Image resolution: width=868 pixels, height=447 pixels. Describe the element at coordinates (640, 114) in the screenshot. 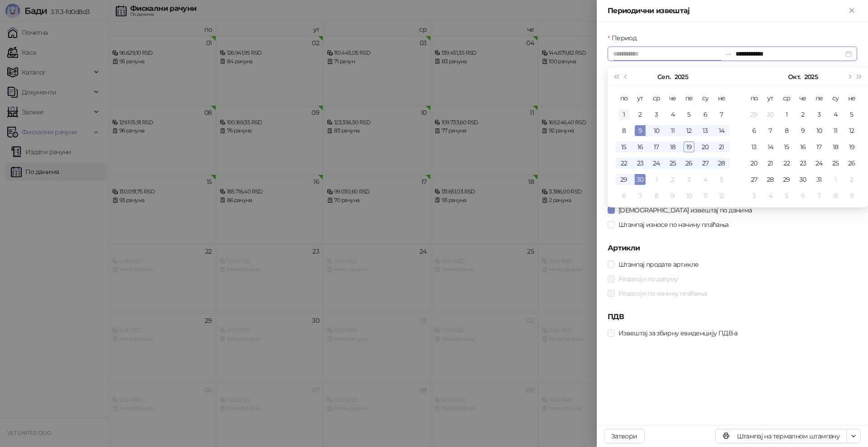

I see `td: 2025-09-02` at that location.